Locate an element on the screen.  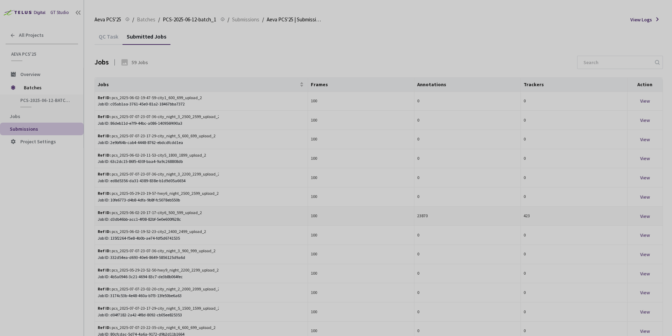
div: Job ID: ed8d5356-da31-4389-838e-b1d9d05a6654 is located at coordinates (201, 181).